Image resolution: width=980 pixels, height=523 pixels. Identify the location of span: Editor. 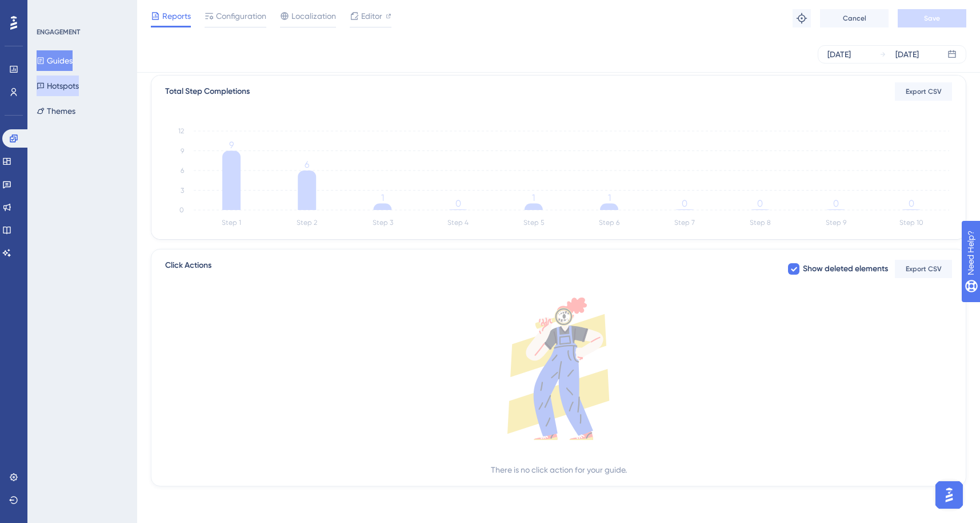
(371, 16).